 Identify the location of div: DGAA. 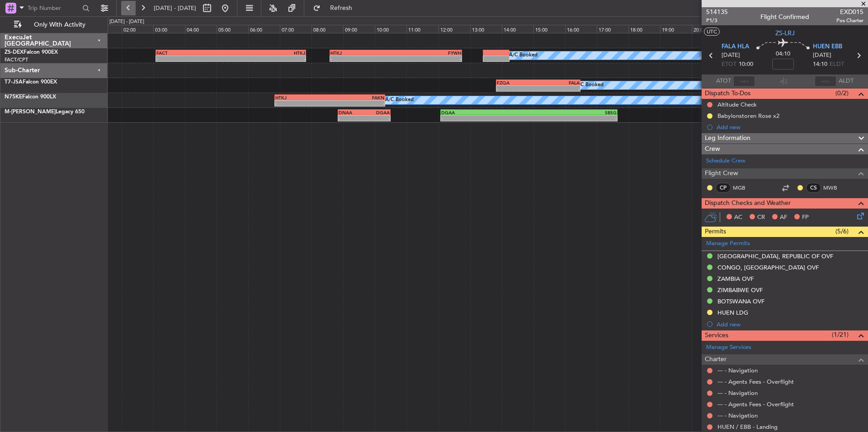
(485, 113).